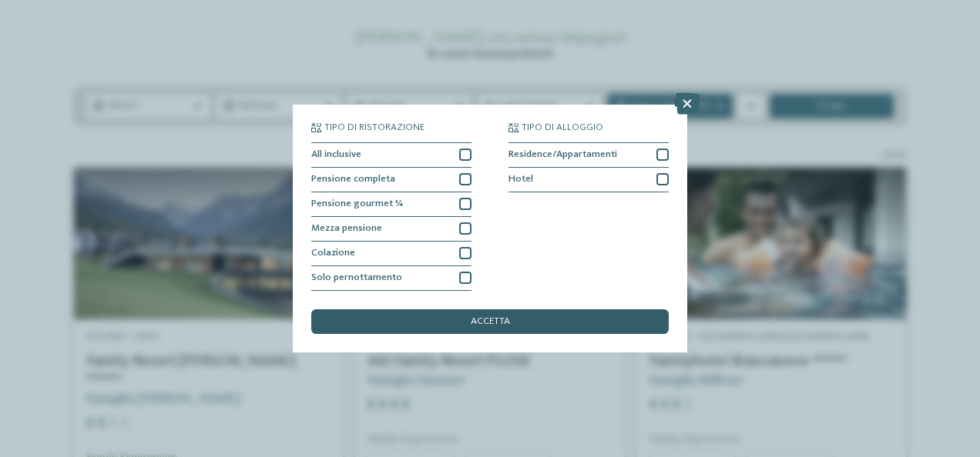  I want to click on span: Colazione, so click(333, 253).